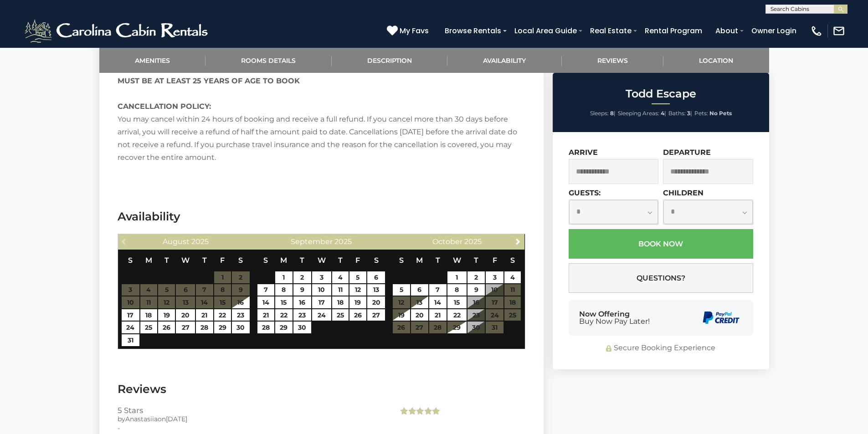 This screenshot has height=434, width=868. Describe the element at coordinates (687, 153) in the screenshot. I see `label: Departure` at that location.